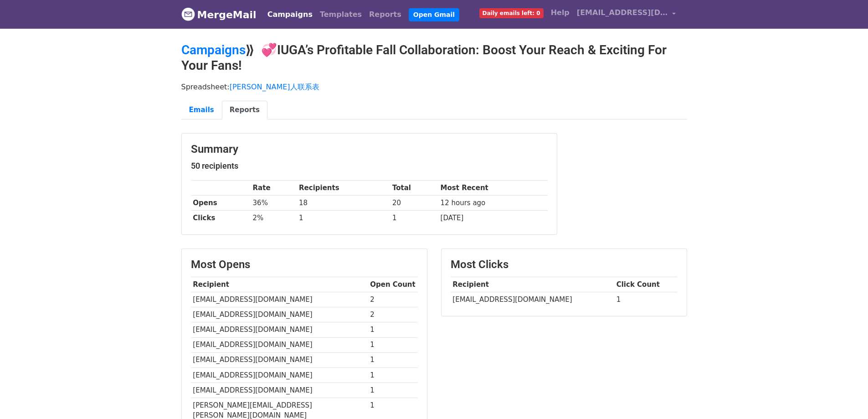 The height and width of the screenshot is (419, 868). What do you see at coordinates (188, 14) in the screenshot?
I see `img: MergeMail logo` at bounding box center [188, 14].